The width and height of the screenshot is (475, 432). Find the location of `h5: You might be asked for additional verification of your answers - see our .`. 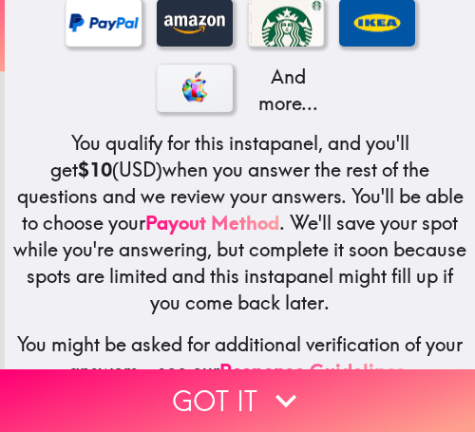

h5: You might be asked for additional verification of your answers - see our . is located at coordinates (240, 358).